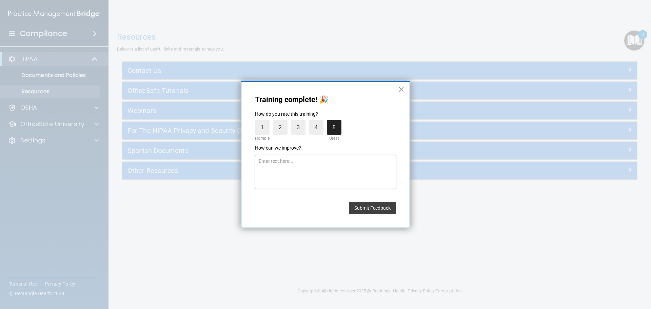 Image resolution: width=651 pixels, height=309 pixels. I want to click on label: 1, so click(262, 127).